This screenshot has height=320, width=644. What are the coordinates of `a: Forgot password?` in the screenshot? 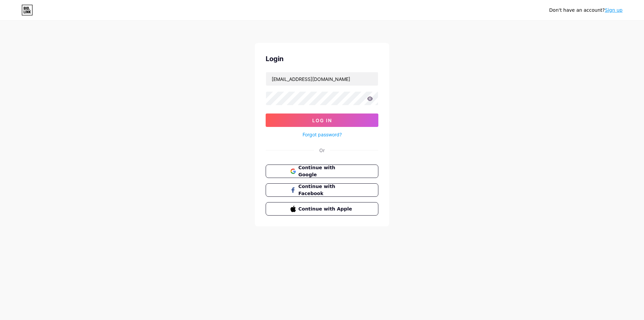 It's located at (322, 134).